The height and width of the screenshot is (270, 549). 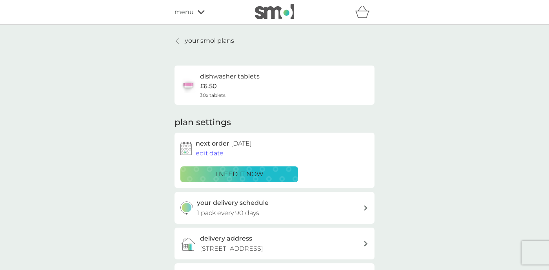 What do you see at coordinates (184, 12) in the screenshot?
I see `span: menu` at bounding box center [184, 12].